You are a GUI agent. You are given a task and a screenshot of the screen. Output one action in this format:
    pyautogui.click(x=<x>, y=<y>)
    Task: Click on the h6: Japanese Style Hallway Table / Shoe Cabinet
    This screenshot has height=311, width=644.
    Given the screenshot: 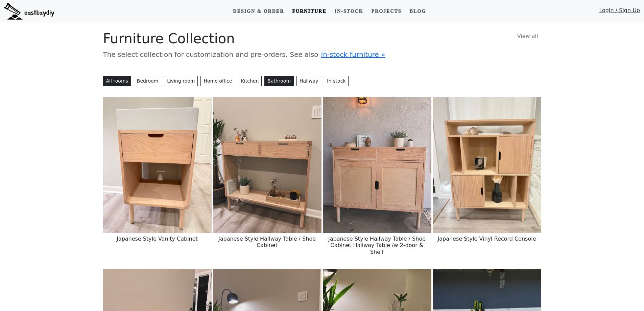 What is the action you would take?
    pyautogui.click(x=267, y=242)
    